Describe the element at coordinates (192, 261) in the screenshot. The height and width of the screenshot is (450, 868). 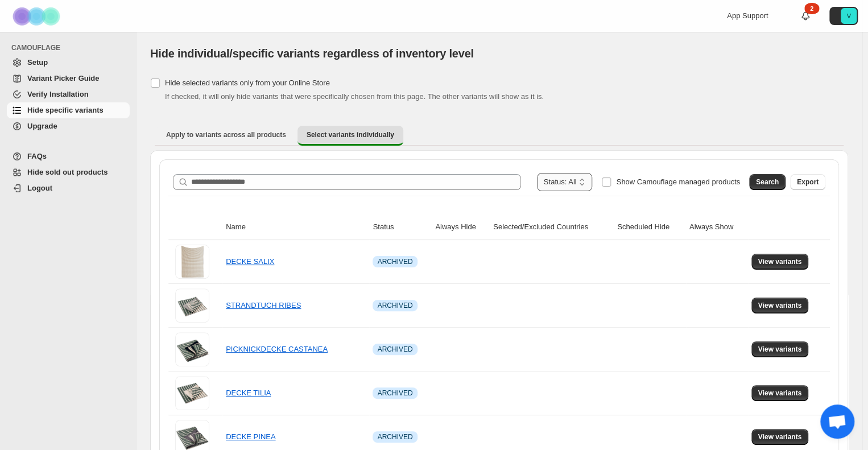
I see `img: DECKE SALIX` at that location.